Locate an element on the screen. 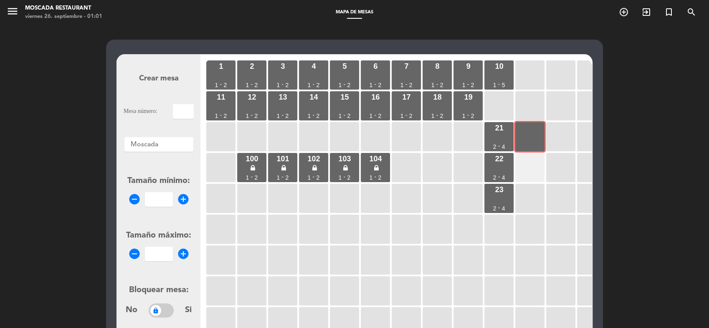 The width and height of the screenshot is (709, 328). span: Mesa número: is located at coordinates (140, 111).